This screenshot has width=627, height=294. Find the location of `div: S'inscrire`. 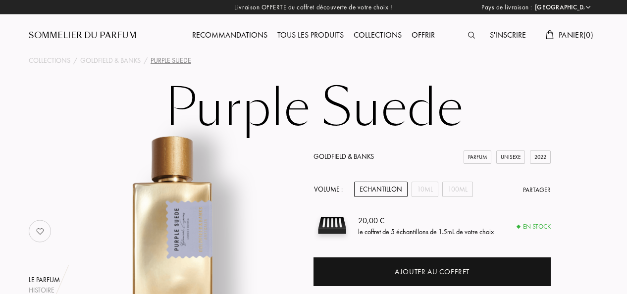

div: S'inscrire is located at coordinates (507, 36).